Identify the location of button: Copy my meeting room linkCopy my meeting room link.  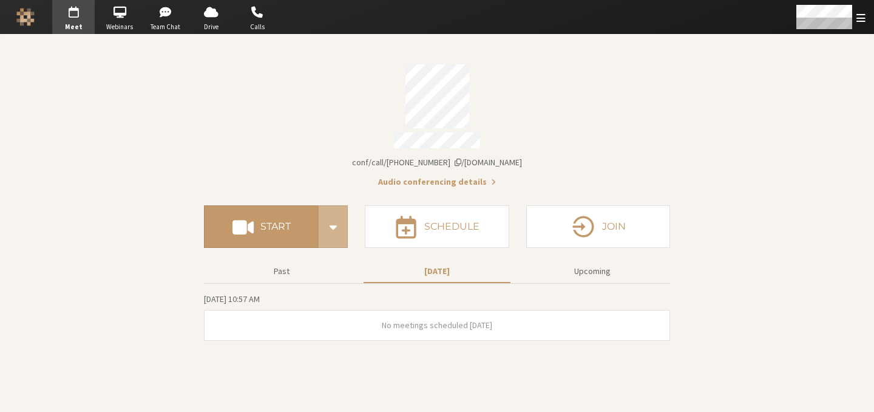
(437, 162).